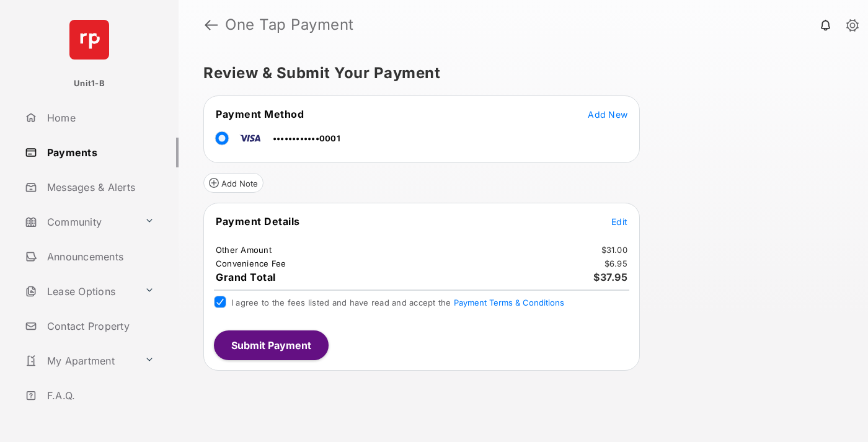 The width and height of the screenshot is (868, 442). Describe the element at coordinates (306, 138) in the screenshot. I see `span: ••••••••••••0001` at that location.